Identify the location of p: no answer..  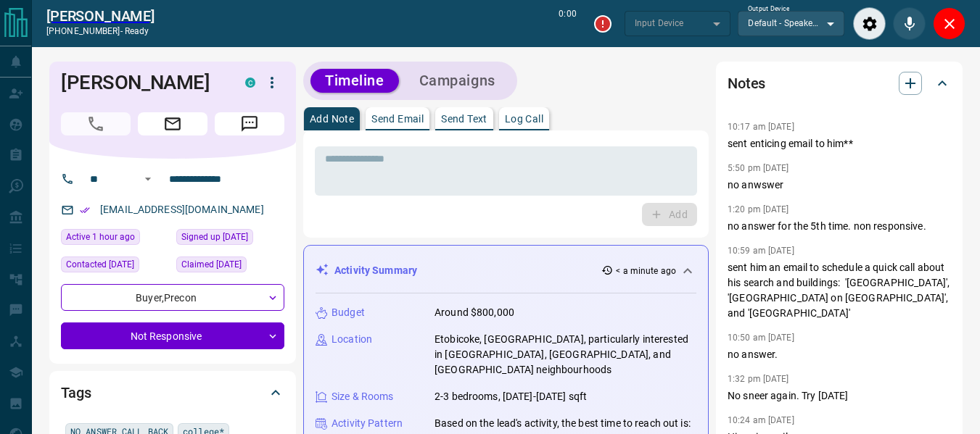
(840, 355).